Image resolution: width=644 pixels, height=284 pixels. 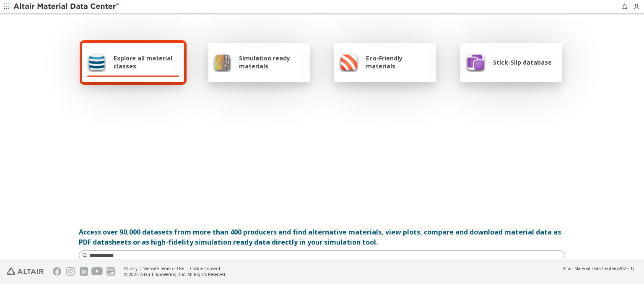 I want to click on span: Altair Material Data Center, so click(x=589, y=269).